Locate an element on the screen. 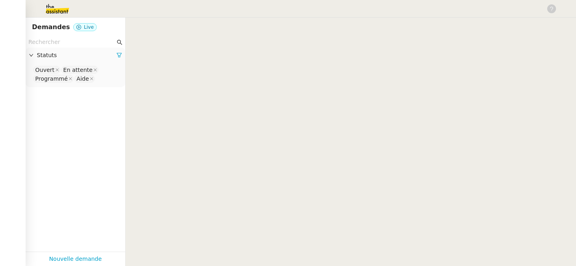 The height and width of the screenshot is (266, 576). nz-page-header-title: Demandes is located at coordinates (51, 27).